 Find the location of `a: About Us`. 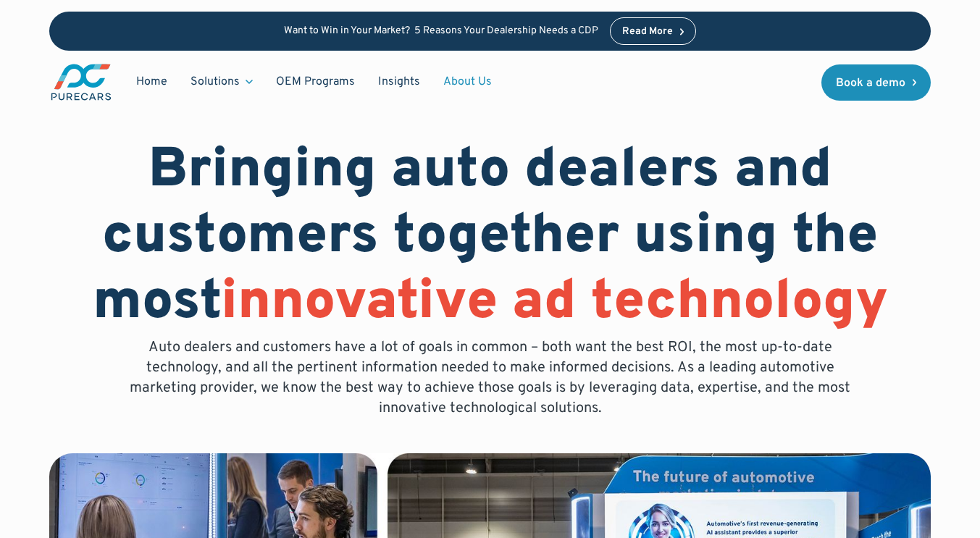

a: About Us is located at coordinates (467, 82).